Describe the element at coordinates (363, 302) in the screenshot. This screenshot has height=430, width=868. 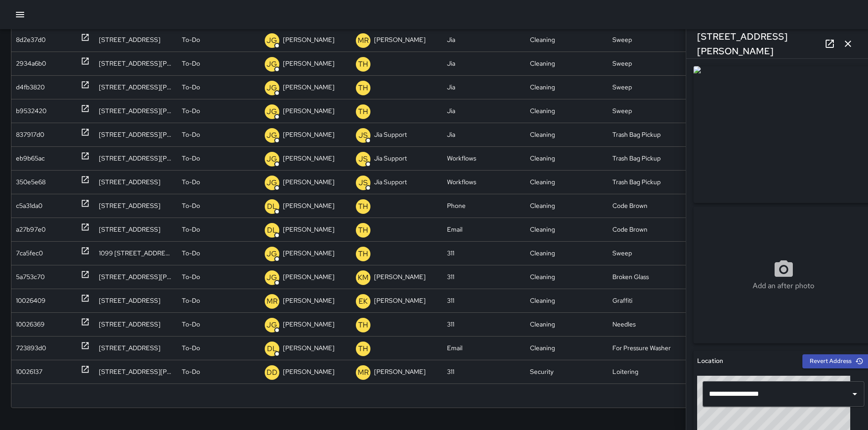
I see `p: EK` at that location.